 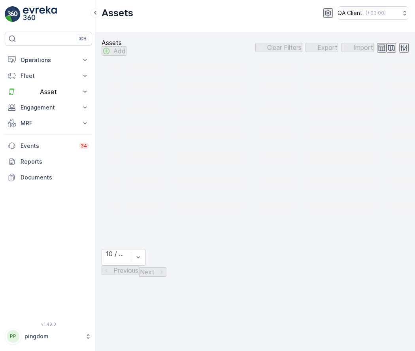 I want to click on p: Events, so click(x=47, y=146).